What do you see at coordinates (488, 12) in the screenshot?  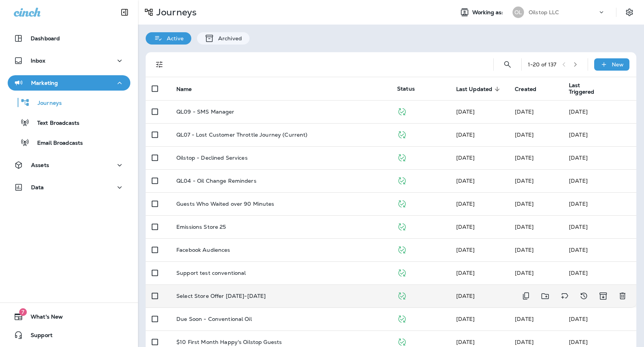 I see `span: Working as:` at bounding box center [488, 12].